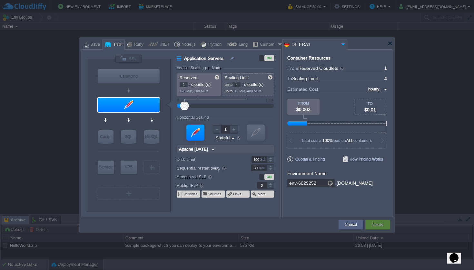  What do you see at coordinates (106, 167) in the screenshot?
I see `div: Storage` at bounding box center [106, 167].